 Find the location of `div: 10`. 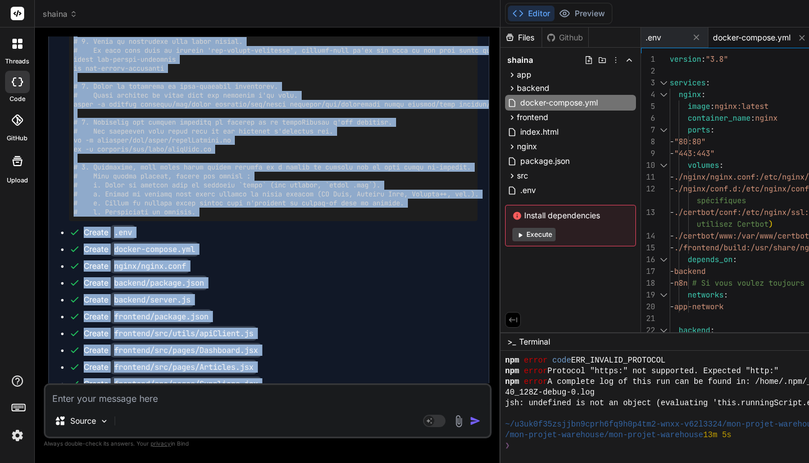

div: 10 is located at coordinates (648, 165).